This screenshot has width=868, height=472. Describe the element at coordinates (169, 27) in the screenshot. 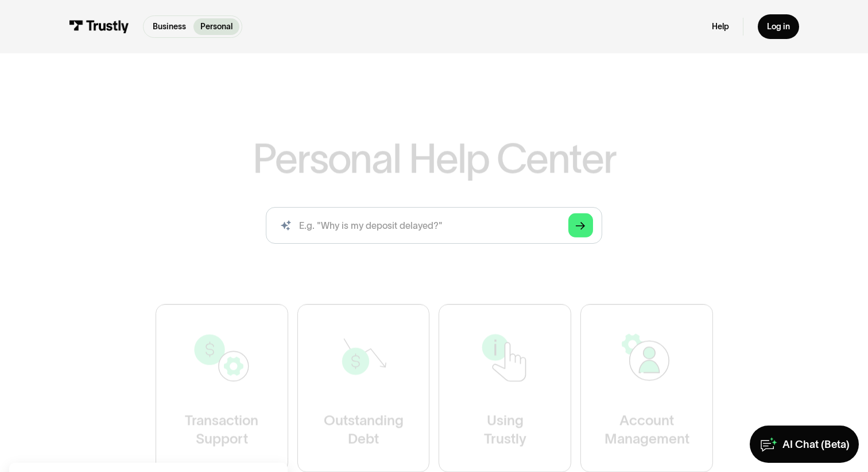

I see `a: Business` at that location.